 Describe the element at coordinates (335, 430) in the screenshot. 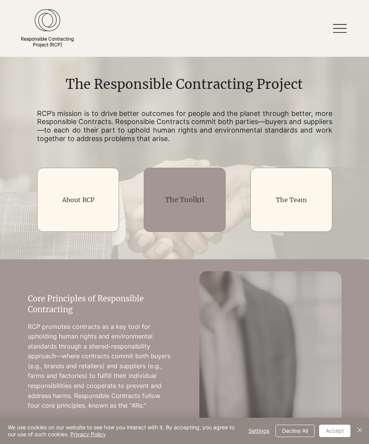

I see `span: Accept` at that location.